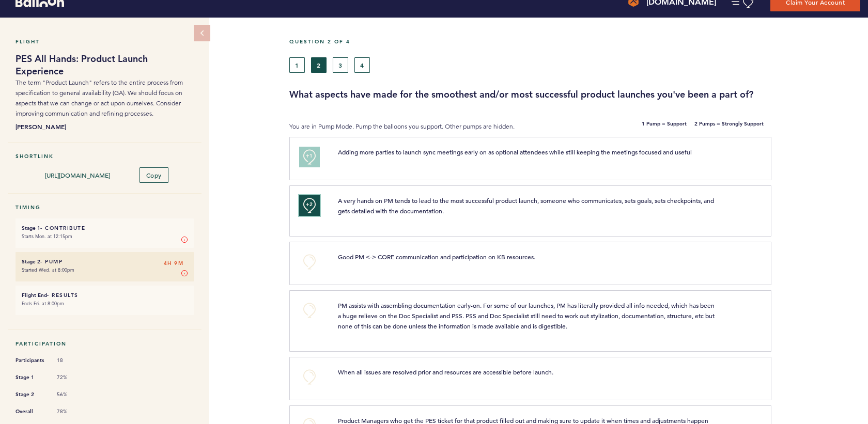  I want to click on h5: Timing, so click(104, 207).